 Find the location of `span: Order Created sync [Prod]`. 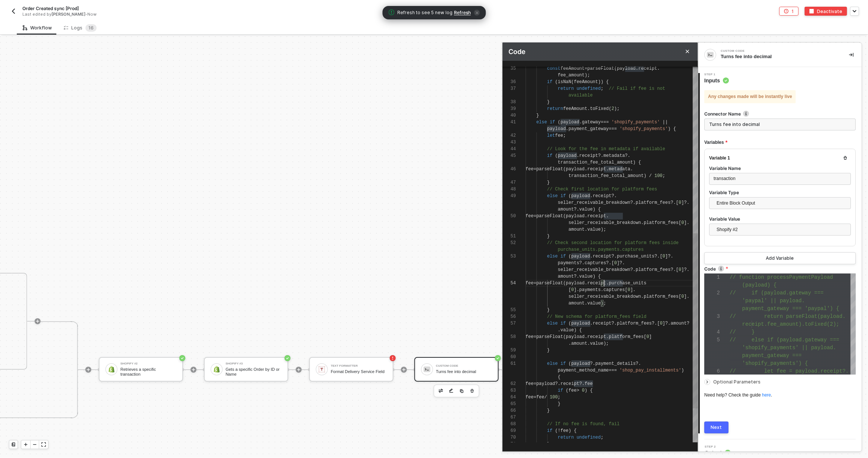

span: Order Created sync [Prod] is located at coordinates (50, 8).